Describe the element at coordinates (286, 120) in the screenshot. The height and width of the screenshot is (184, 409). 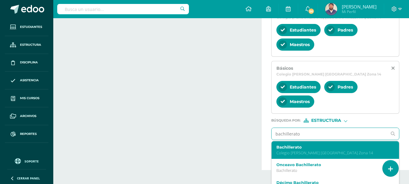
I see `span: Búsqueda por :` at that location.